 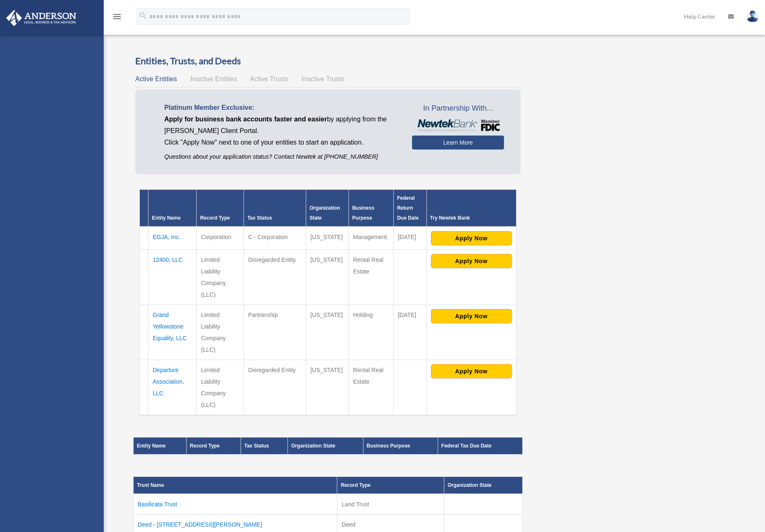 I want to click on td: Basilicata Trust, so click(x=235, y=504).